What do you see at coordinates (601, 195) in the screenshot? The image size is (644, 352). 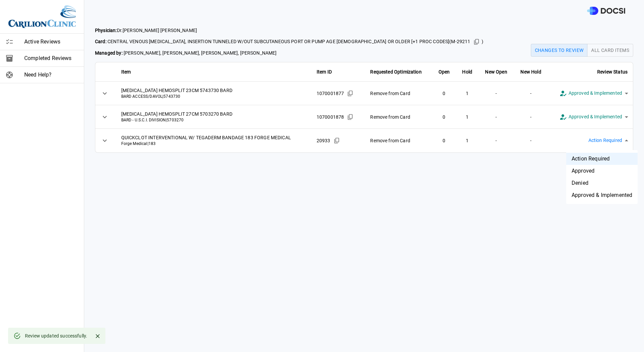 I see `li: Approved & Implemented` at bounding box center [601, 195].